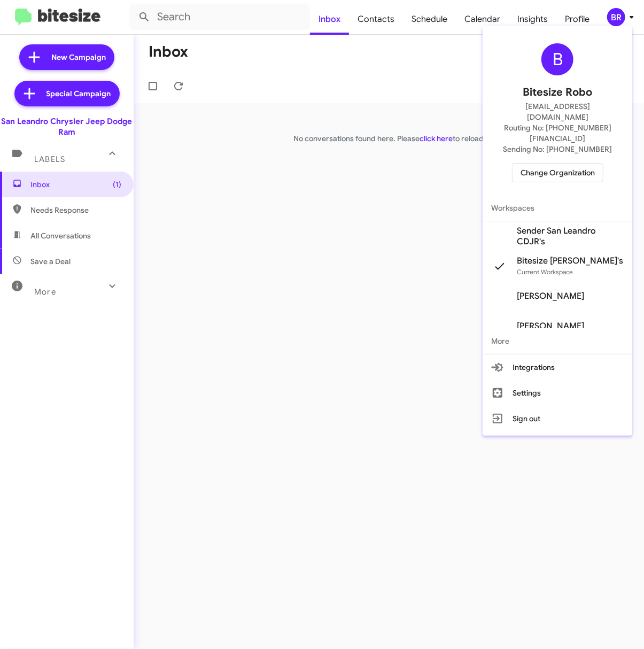  Describe the element at coordinates (557, 93) in the screenshot. I see `span: Bitesize Robo` at that location.